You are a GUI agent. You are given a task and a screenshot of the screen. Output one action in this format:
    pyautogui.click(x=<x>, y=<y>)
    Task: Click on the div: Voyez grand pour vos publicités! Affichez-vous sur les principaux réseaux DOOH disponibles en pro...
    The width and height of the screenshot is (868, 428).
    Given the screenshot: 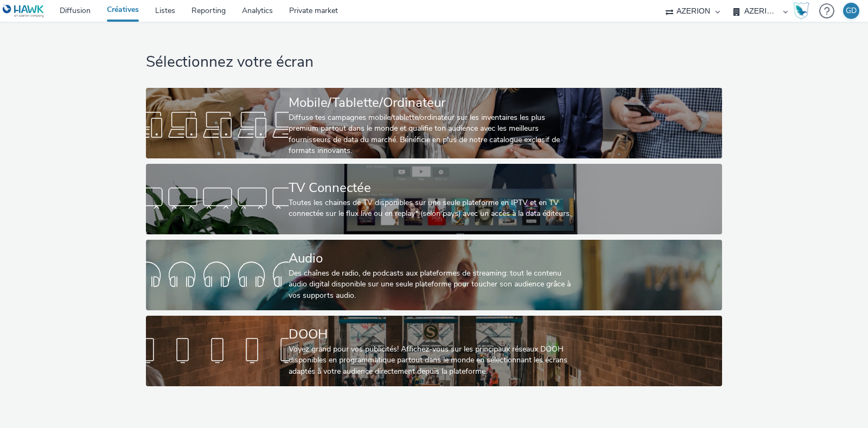 What is the action you would take?
    pyautogui.click(x=431, y=360)
    